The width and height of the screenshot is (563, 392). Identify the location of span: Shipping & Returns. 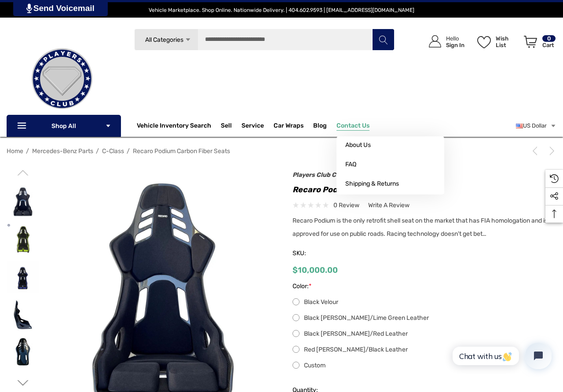
(372, 184).